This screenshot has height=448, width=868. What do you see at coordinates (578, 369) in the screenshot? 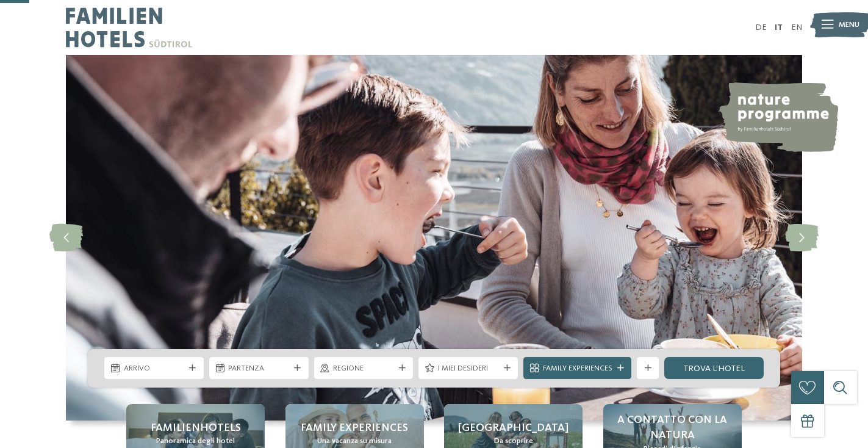
I see `span: Family Experiences` at bounding box center [578, 369].